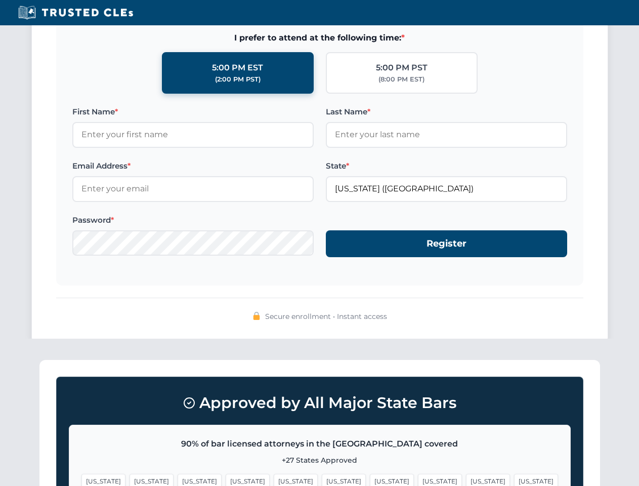 Image resolution: width=639 pixels, height=486 pixels. Describe the element at coordinates (446, 243) in the screenshot. I see `button: Register` at that location.